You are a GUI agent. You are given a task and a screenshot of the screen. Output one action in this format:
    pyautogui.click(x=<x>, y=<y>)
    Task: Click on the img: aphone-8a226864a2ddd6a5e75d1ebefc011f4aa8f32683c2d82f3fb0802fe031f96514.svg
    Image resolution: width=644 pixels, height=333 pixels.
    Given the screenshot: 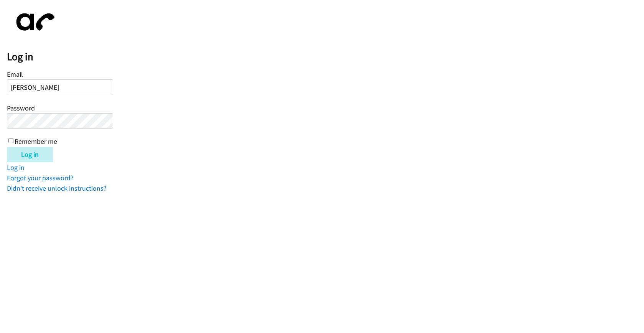 What is the action you would take?
    pyautogui.click(x=33, y=22)
    